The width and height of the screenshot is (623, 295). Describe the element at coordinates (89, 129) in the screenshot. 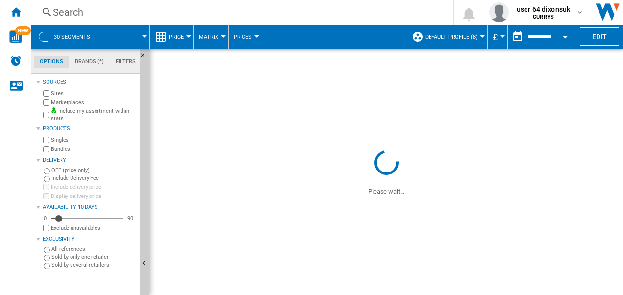

I see `div: Products` at that location.